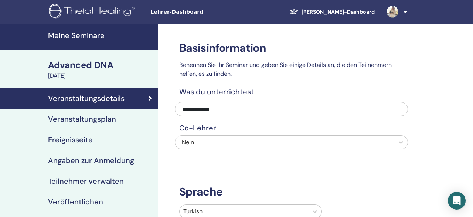  What do you see at coordinates (291, 192) in the screenshot?
I see `h3: Sprache` at bounding box center [291, 192].